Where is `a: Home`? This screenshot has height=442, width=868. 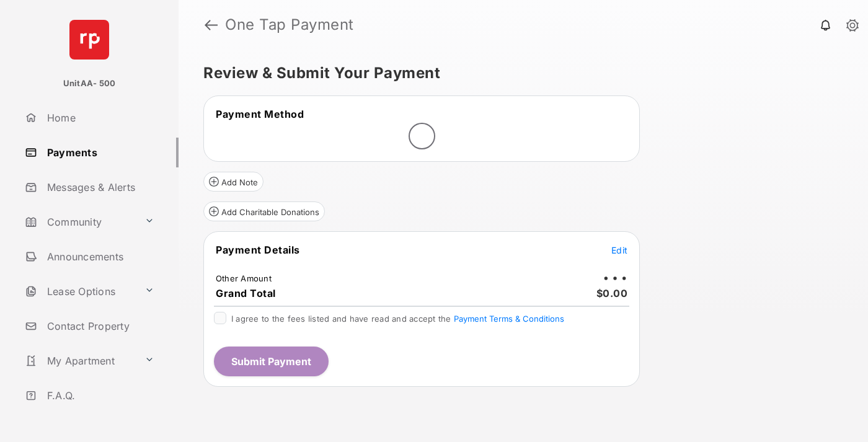 a: Home is located at coordinates (99, 118).